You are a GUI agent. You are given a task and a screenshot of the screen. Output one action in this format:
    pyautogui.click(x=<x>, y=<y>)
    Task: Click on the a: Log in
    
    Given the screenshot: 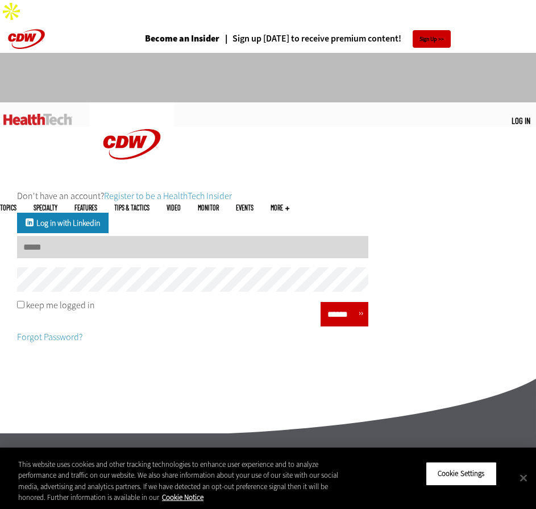 What is the action you would take?
    pyautogui.click(x=521, y=120)
    